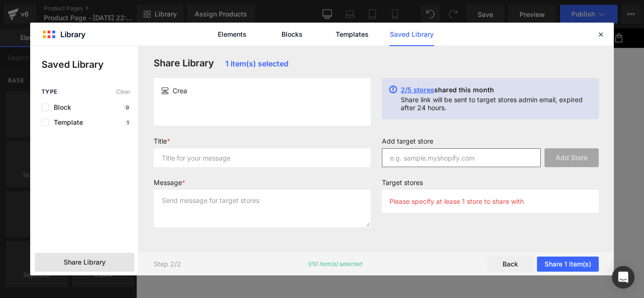 This screenshot has height=298, width=644. Describe the element at coordinates (283, 11) in the screenshot. I see `span: BENDIVITAS SHOP PK` at that location.